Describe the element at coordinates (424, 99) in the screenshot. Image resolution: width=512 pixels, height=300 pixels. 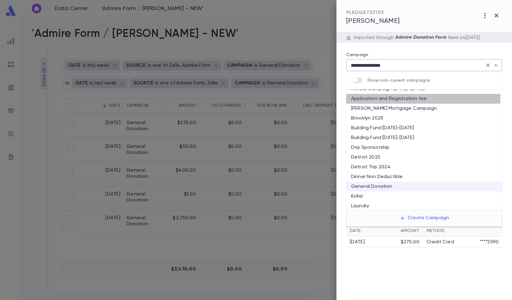
I see `li: Application and Registration fee` at that location.